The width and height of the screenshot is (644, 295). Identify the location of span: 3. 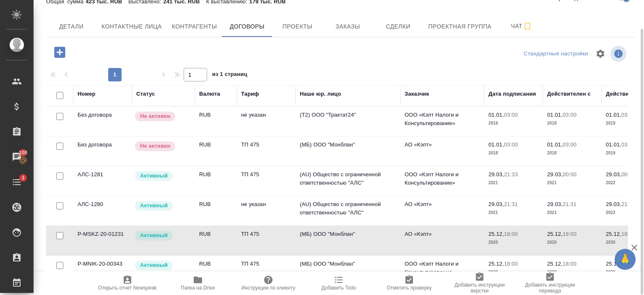
(23, 178).